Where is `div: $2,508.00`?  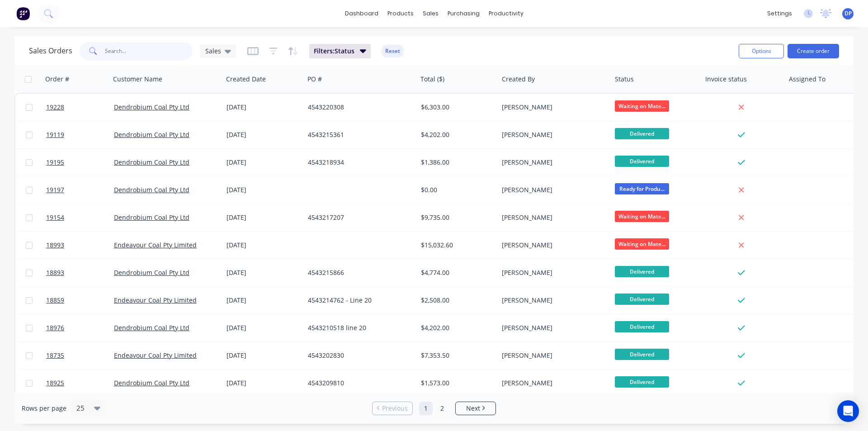
div: $2,508.00 is located at coordinates (456, 300).